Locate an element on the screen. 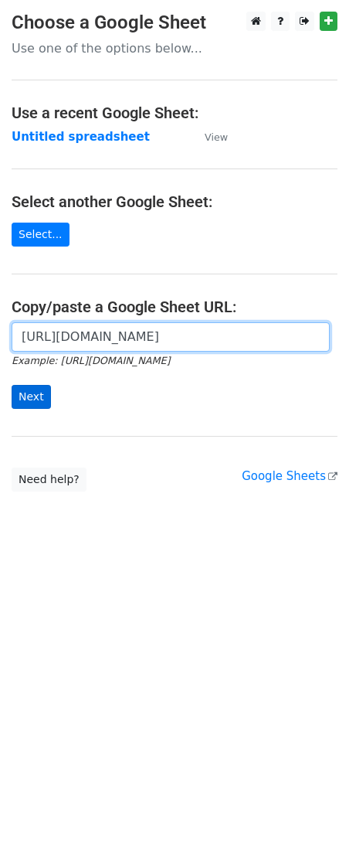  h4: Use a recent Google Sheet: is located at coordinates (175, 112).